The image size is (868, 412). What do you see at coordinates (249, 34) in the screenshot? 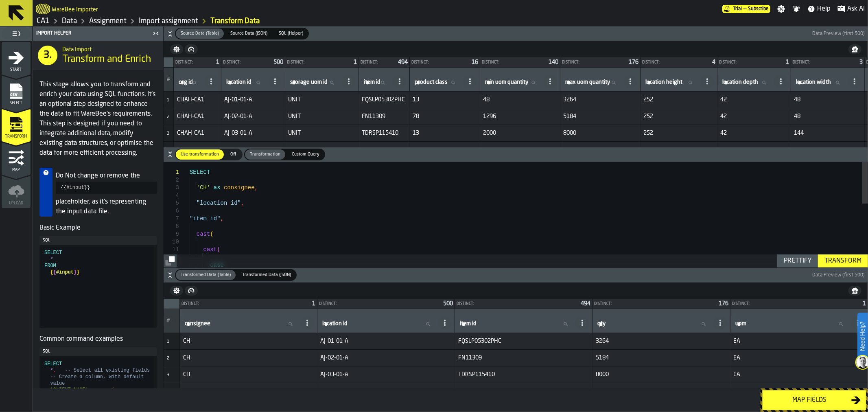
I see `span: Source Data (JSON)` at bounding box center [249, 34].